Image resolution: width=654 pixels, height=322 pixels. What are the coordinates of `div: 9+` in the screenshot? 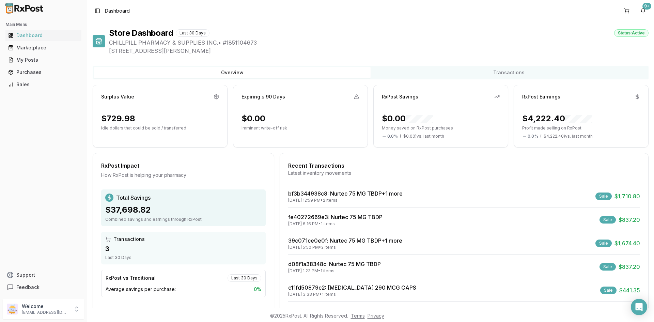 It's located at (646, 6).